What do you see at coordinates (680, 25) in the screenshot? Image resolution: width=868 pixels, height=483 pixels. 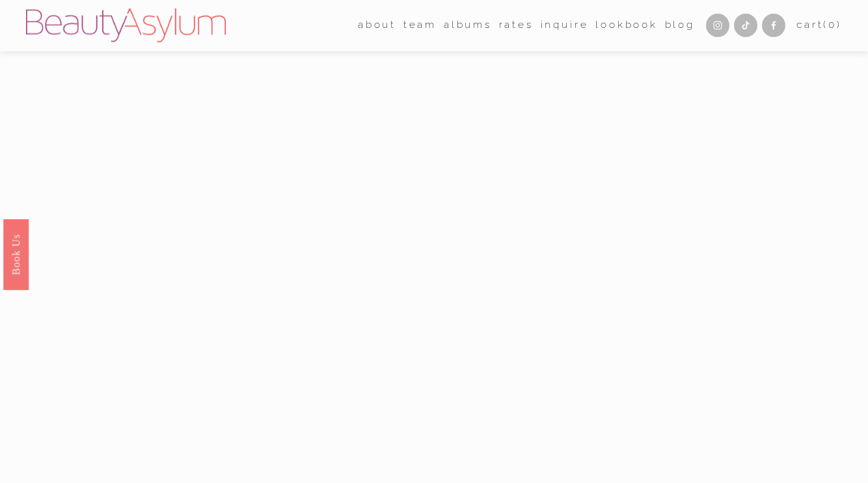 I see `a: Blog` at bounding box center [680, 25].